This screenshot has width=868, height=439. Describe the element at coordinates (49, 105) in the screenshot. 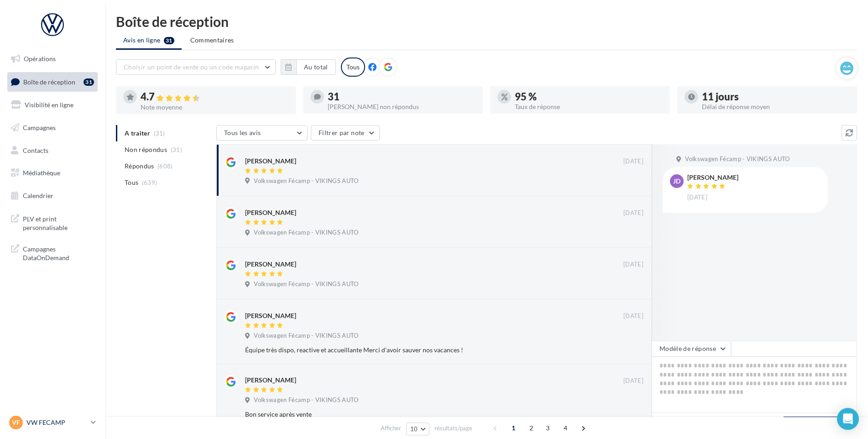

I see `span: Visibilité en ligne` at that location.